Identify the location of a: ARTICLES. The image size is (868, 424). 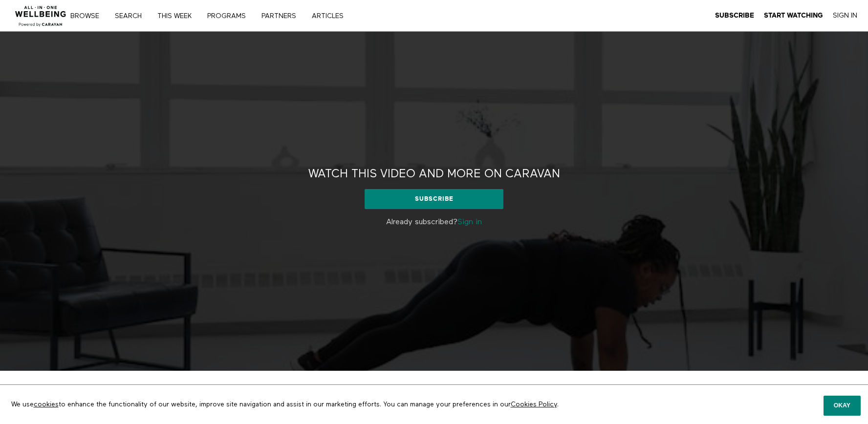
(330, 16).